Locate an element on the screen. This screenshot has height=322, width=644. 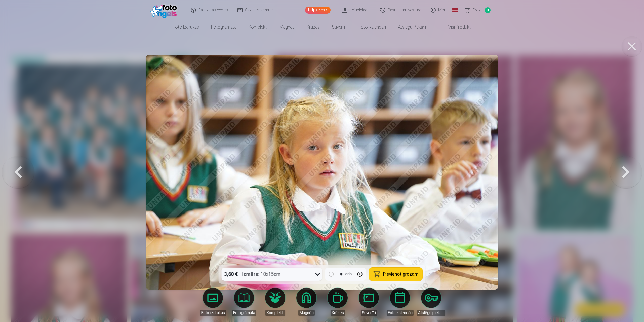
button: Pievienot grozam is located at coordinates (396, 274).